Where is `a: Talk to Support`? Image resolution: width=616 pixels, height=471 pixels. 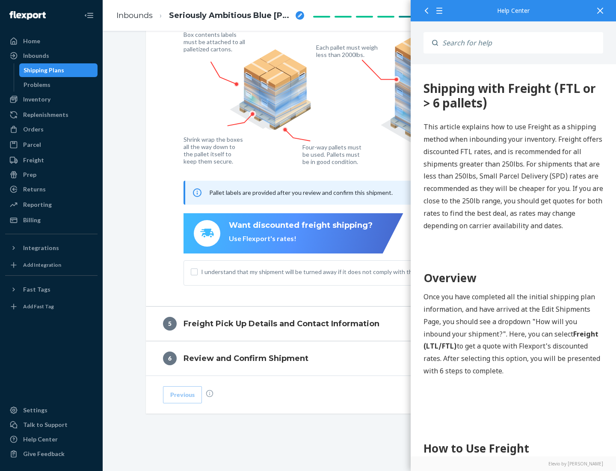
a: Talk to Support is located at coordinates (51, 425).